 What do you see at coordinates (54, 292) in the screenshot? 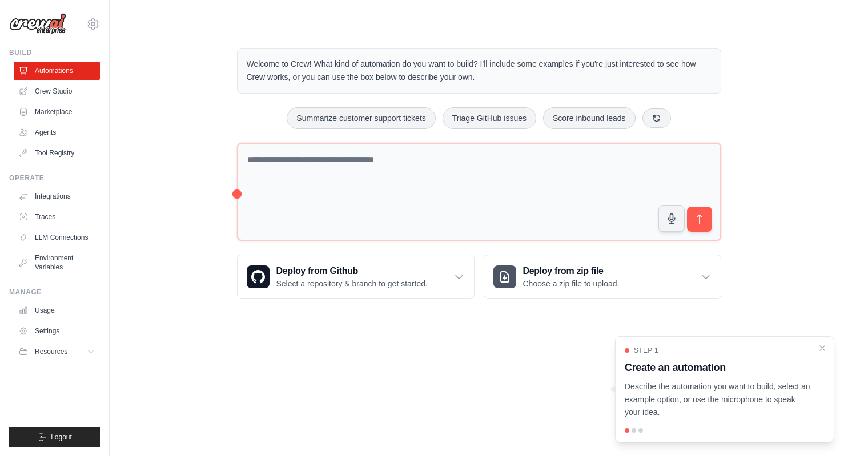
I see `div: Manage` at bounding box center [54, 292].